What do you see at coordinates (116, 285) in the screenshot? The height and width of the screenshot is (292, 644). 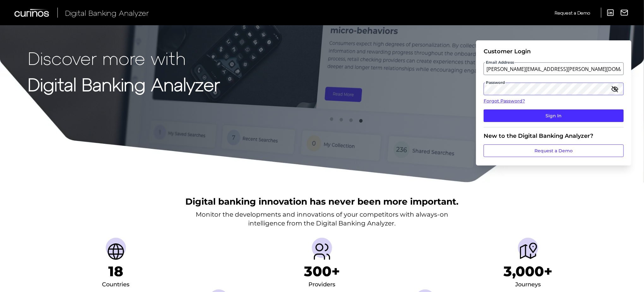 I see `div: Countries` at bounding box center [116, 285].